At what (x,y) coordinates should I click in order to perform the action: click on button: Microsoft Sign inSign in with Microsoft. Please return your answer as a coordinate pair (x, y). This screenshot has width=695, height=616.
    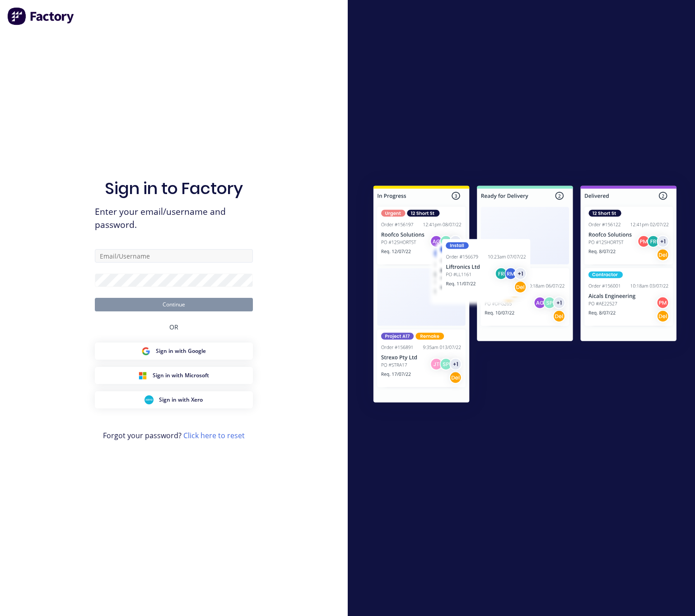
    Looking at the image, I should click on (174, 376).